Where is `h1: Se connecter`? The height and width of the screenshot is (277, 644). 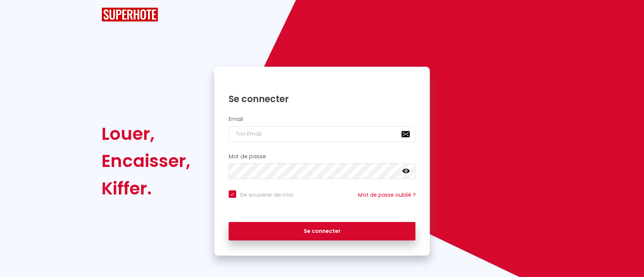
h1: Se connecter is located at coordinates (322, 99).